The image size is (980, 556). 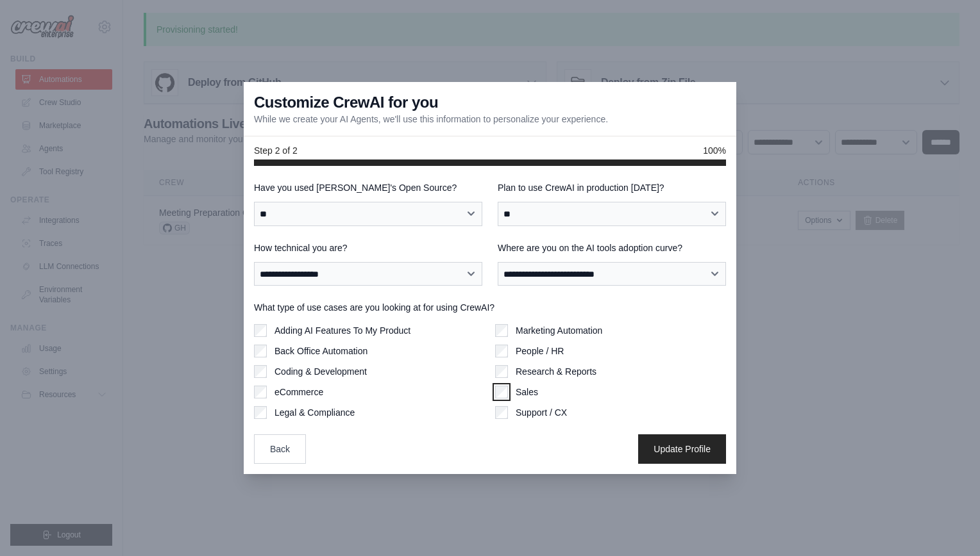 What do you see at coordinates (431, 119) in the screenshot?
I see `p: While we create your AI Agents, we'll use this information to personalize your experience.` at bounding box center [431, 119].